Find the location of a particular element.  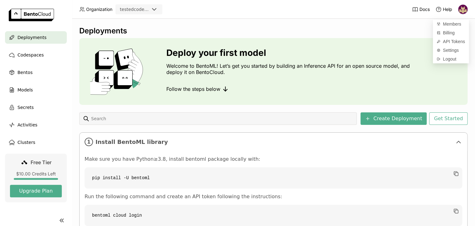

a: Secrets is located at coordinates (36, 107).